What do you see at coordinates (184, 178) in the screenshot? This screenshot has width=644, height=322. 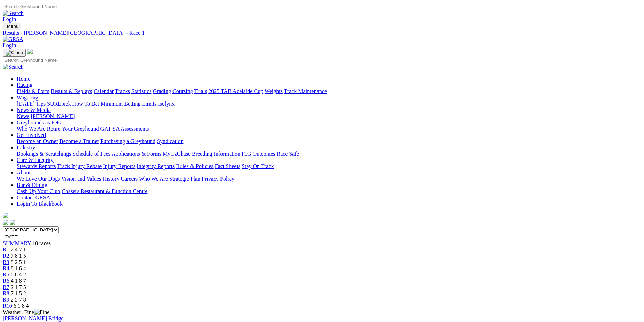 I see `a: Strategic Plan` at bounding box center [184, 178].